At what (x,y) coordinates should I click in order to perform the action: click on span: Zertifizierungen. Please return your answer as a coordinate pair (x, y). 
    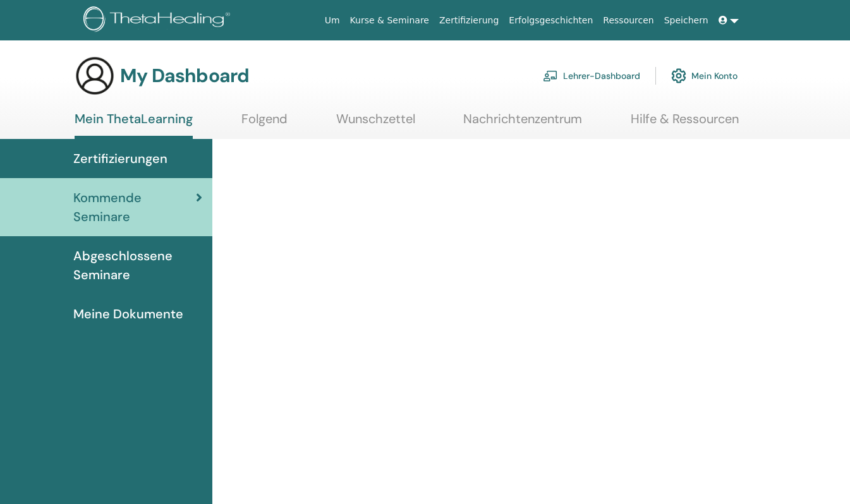
    Looking at the image, I should click on (120, 159).